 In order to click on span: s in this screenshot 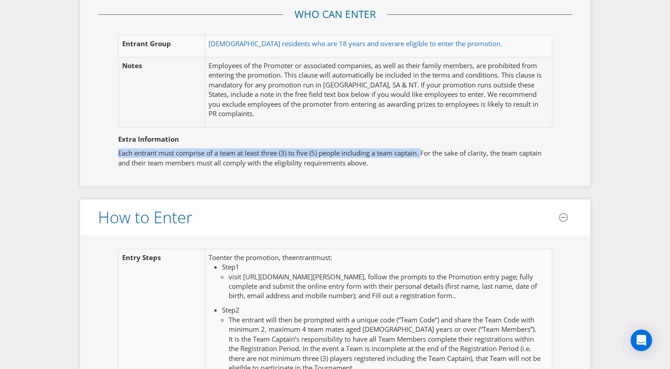, I will do `click(159, 257)`.